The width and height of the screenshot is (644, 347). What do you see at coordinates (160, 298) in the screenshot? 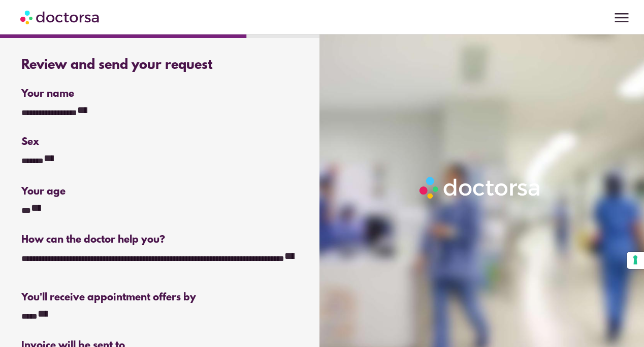
I see `div: You'll receive appointment offers by` at bounding box center [160, 298].